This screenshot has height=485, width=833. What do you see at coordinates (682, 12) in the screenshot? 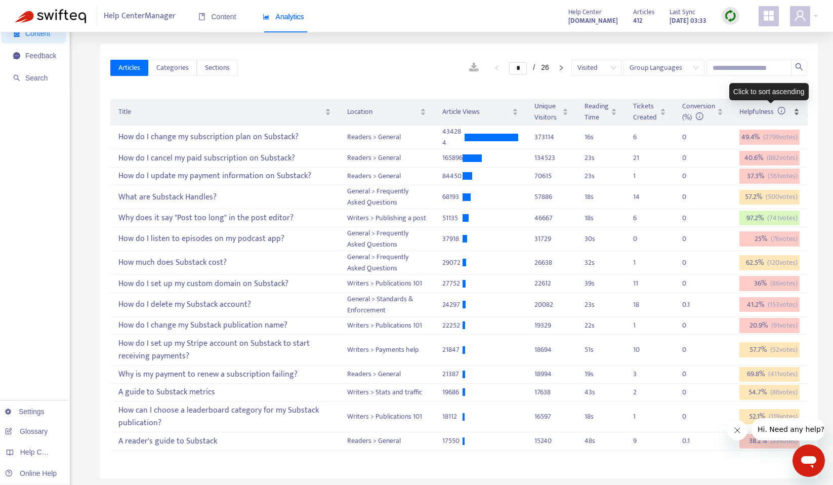
I see `span: Last Sync` at bounding box center [682, 12].